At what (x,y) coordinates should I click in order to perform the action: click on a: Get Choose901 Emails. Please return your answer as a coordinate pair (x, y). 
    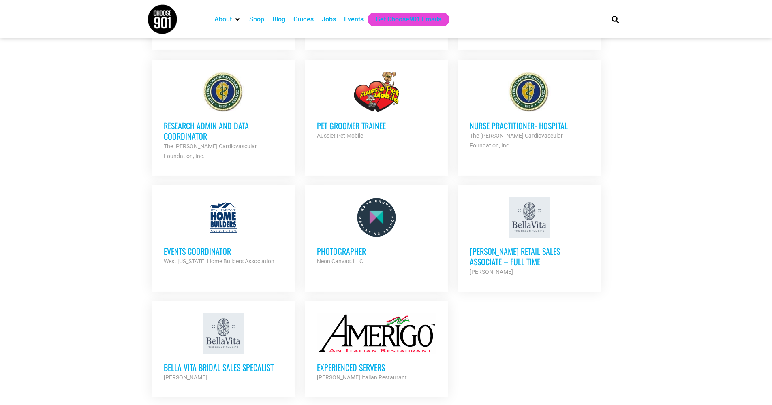
    Looking at the image, I should click on (409, 19).